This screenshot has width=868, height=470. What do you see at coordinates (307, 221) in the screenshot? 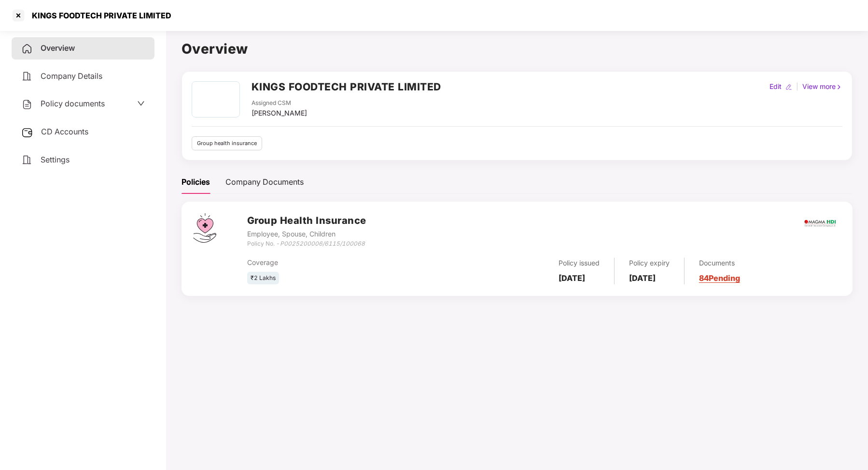
I see `h3: Group Health Insurance` at bounding box center [307, 221].